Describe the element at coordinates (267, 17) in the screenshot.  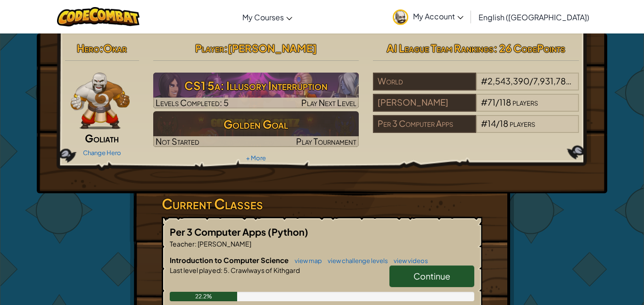
I see `a: My Courses` at that location.